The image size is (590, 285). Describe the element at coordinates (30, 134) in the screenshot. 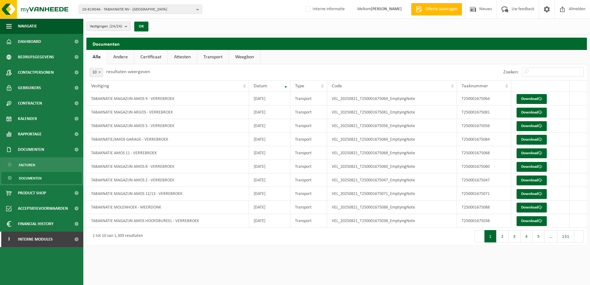

I see `span: Rapportage` at that location.